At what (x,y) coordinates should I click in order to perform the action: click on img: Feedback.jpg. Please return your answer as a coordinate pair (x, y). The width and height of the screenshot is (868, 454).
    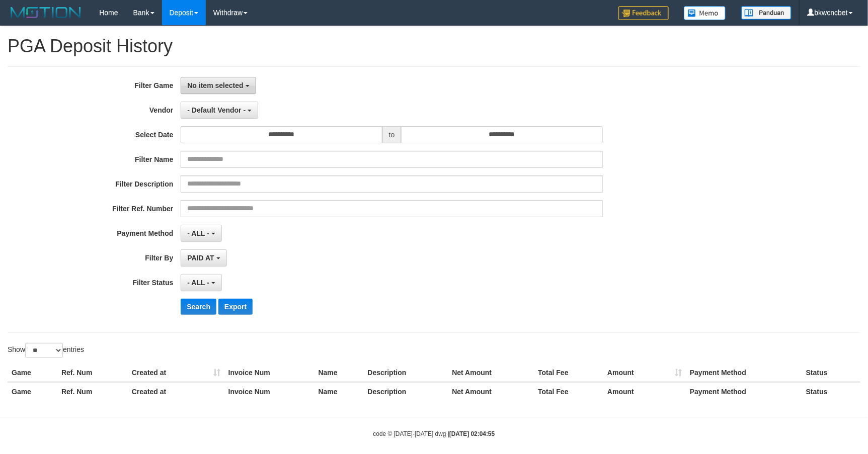
    Looking at the image, I should click on (643, 13).